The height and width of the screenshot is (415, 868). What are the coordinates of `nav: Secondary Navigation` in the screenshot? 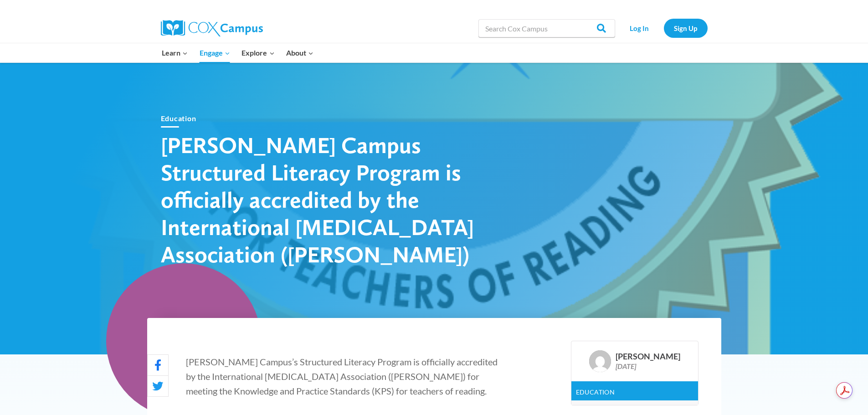 It's located at (664, 28).